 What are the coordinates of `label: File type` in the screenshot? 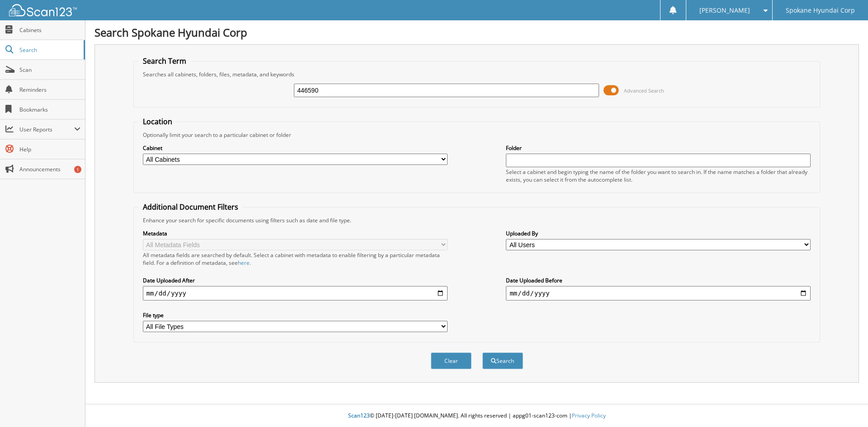 It's located at (295, 315).